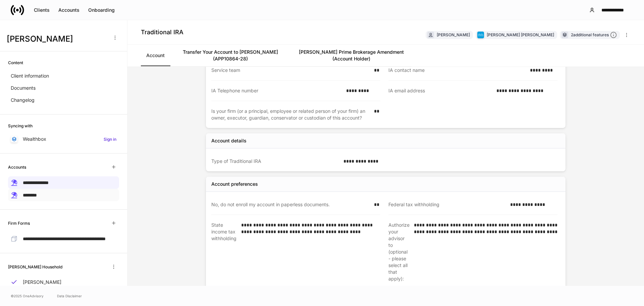  Describe the element at coordinates (224, 252) in the screenshot. I see `div: State income tax withholding` at that location.